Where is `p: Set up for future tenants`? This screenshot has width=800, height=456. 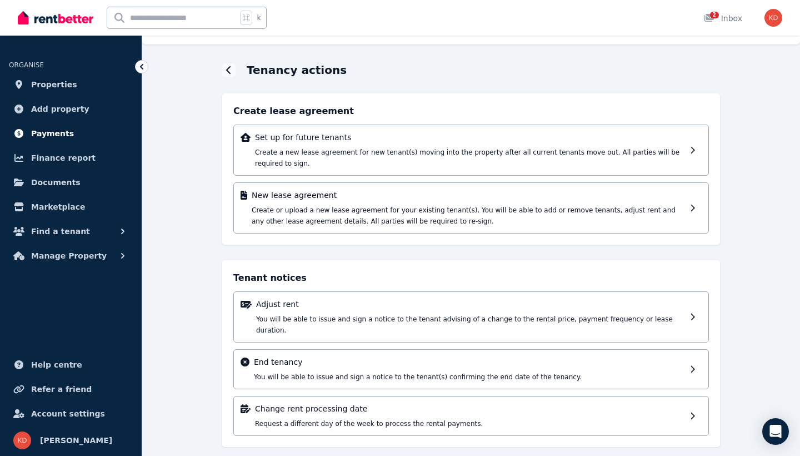 p: Set up for future tenants is located at coordinates (470, 137).